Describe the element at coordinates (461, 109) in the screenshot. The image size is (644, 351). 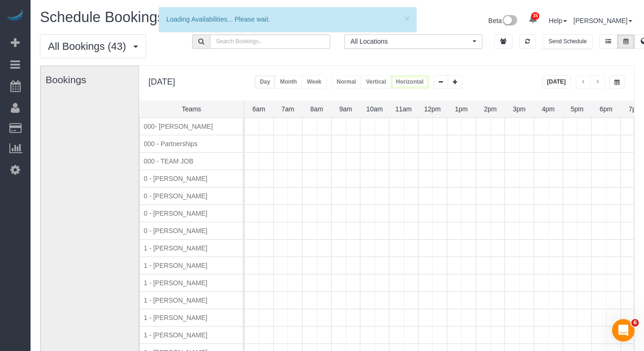
I see `span: 1pm` at that location.